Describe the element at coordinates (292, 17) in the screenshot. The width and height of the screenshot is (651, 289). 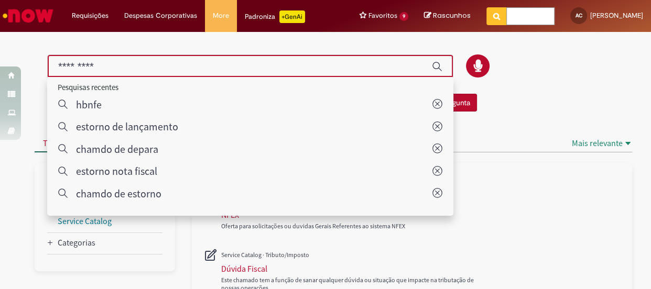
I see `p: +GenAi` at that location.